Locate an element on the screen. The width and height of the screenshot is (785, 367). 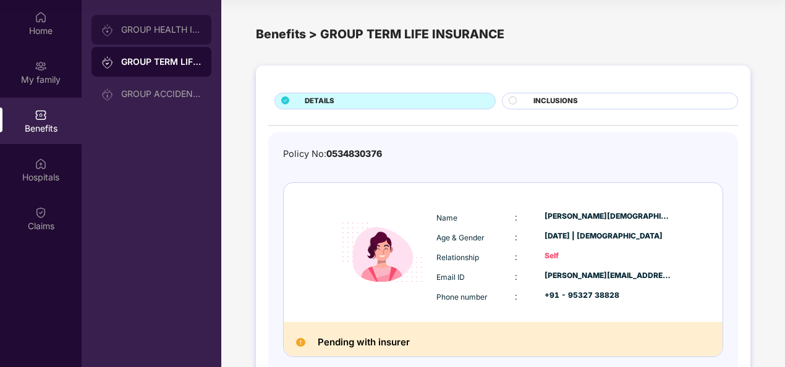
span: INCLUSIONS is located at coordinates (556, 101).